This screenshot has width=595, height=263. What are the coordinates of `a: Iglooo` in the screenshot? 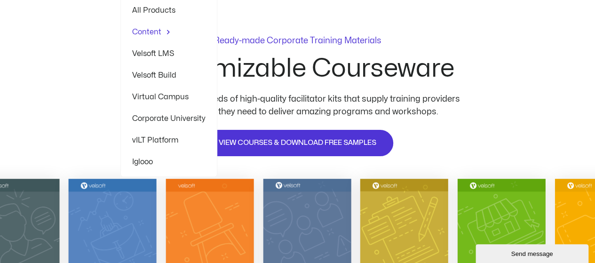 It's located at (169, 162).